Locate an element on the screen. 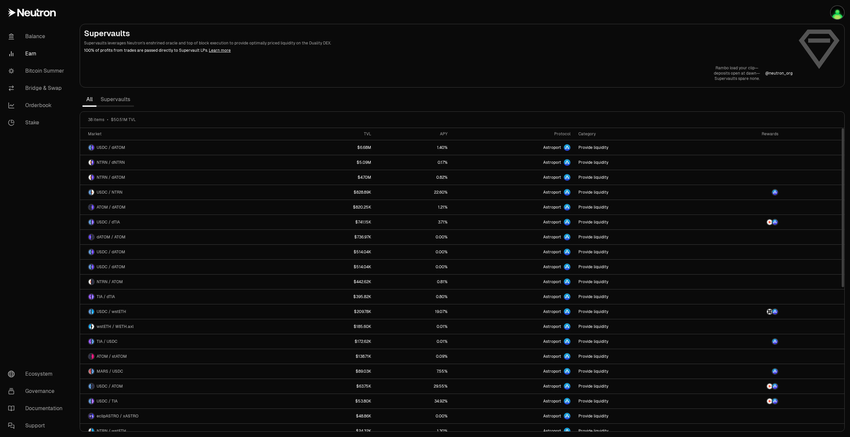  a: $53.80K is located at coordinates (331, 402).